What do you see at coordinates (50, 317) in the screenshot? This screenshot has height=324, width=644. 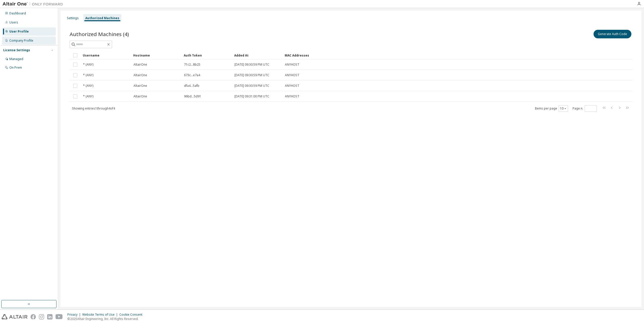 I see `img: linkedin.svg` at bounding box center [50, 317].